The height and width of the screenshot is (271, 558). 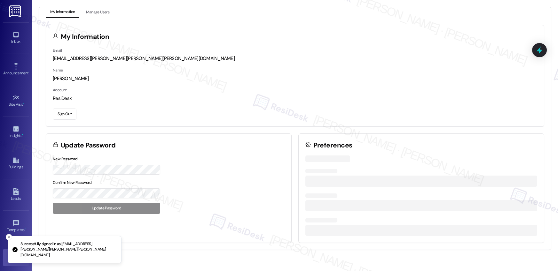 I want to click on a: Insights •, so click(x=16, y=132).